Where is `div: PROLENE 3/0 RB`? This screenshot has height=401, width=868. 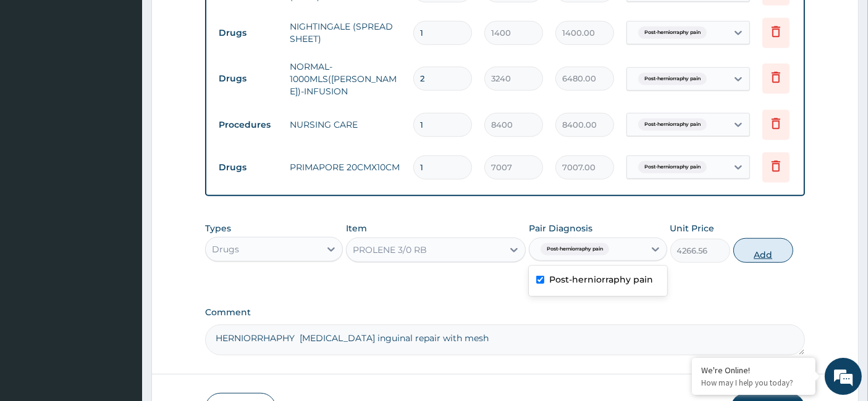 div: PROLENE 3/0 RB is located at coordinates (390, 250).